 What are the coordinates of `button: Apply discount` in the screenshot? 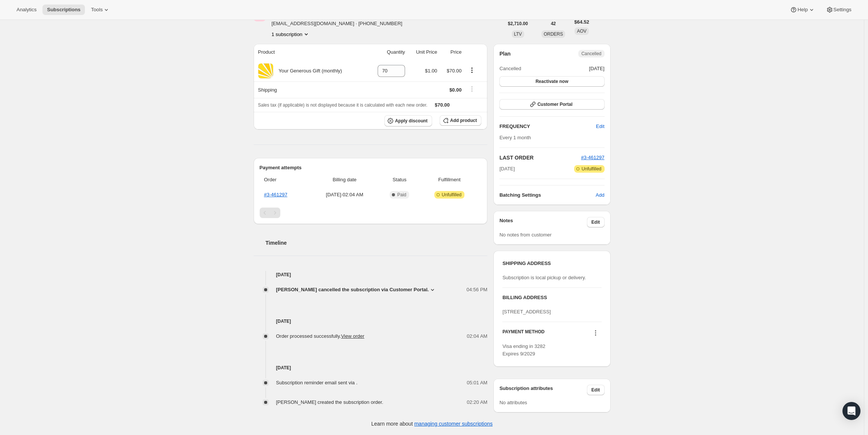 It's located at (408, 121).